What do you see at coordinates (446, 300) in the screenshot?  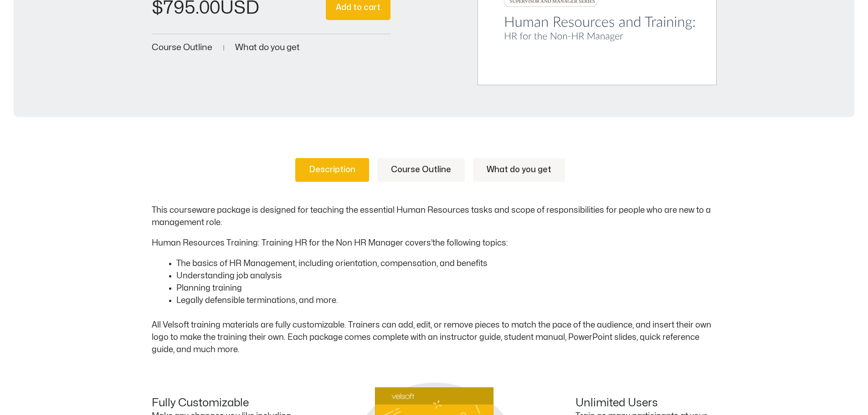 I see `li: Legally defensible terminations, and more.` at bounding box center [446, 300].